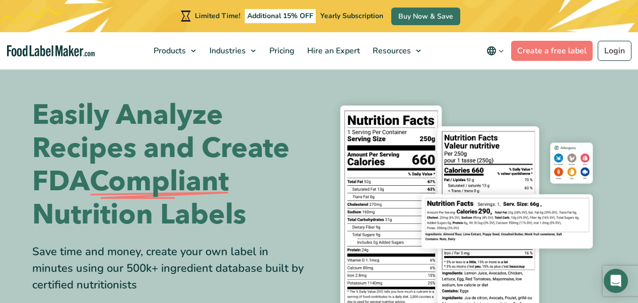 The height and width of the screenshot is (303, 638). I want to click on div: Open Intercom Messenger, so click(615, 281).